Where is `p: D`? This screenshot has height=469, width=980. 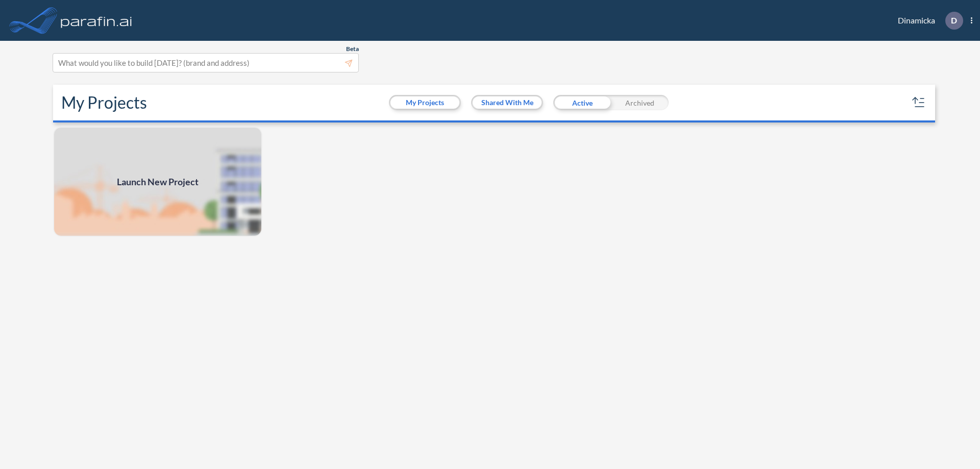 p: D is located at coordinates (954, 20).